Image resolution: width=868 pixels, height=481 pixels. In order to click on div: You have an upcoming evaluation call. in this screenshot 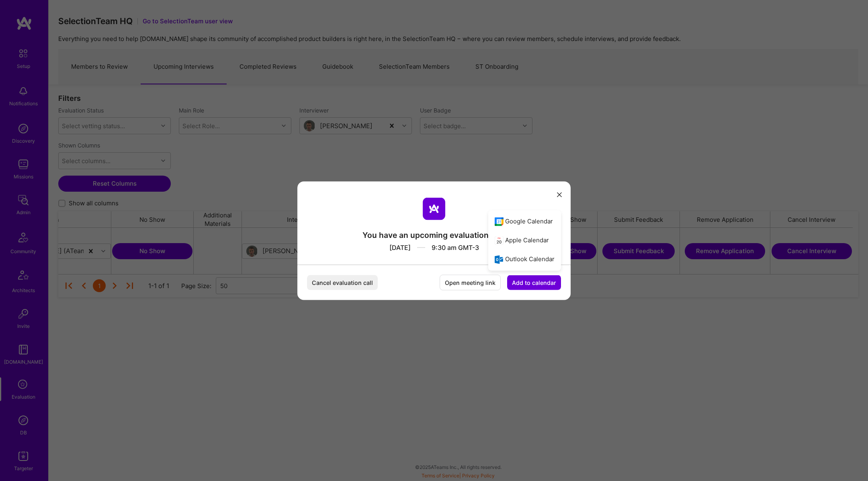, I will do `click(434, 235)`.